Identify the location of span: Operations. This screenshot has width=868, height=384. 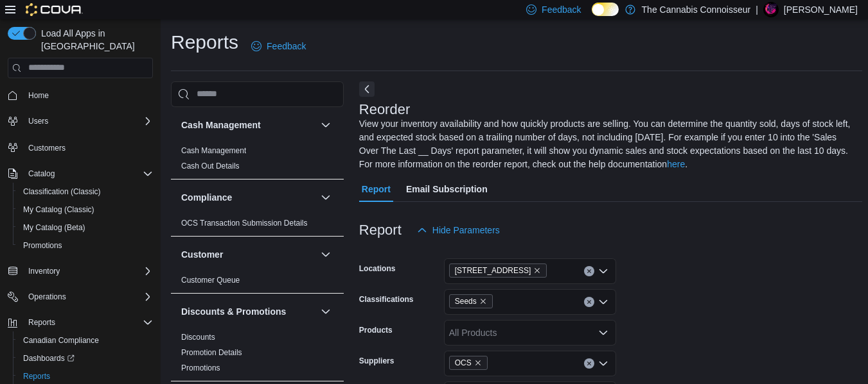
(88, 297).